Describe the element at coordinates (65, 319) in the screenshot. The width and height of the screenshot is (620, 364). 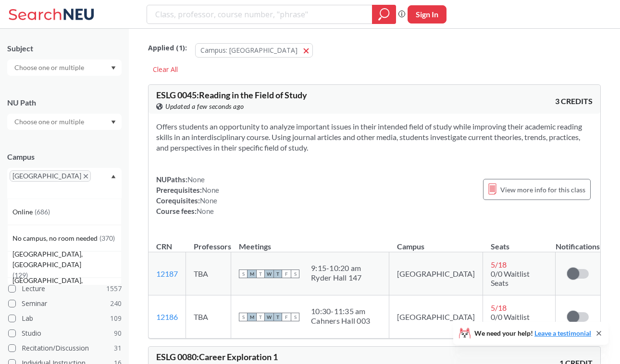
I see `label: Lab` at that location.